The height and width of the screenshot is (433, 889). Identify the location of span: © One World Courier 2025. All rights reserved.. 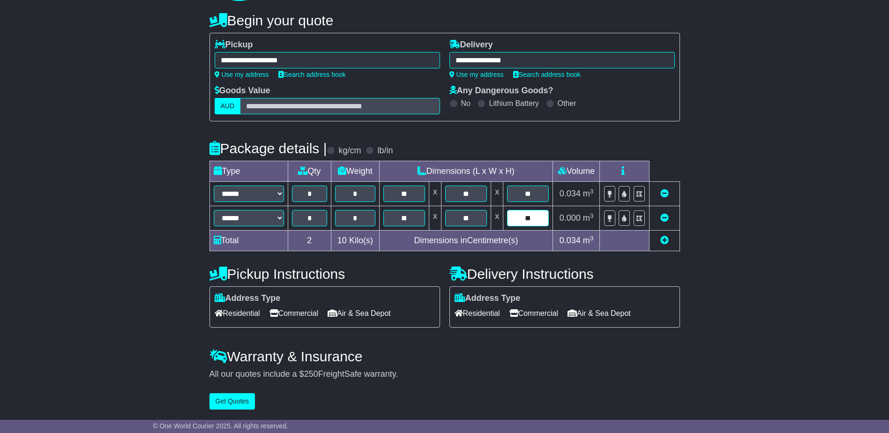
(220, 426).